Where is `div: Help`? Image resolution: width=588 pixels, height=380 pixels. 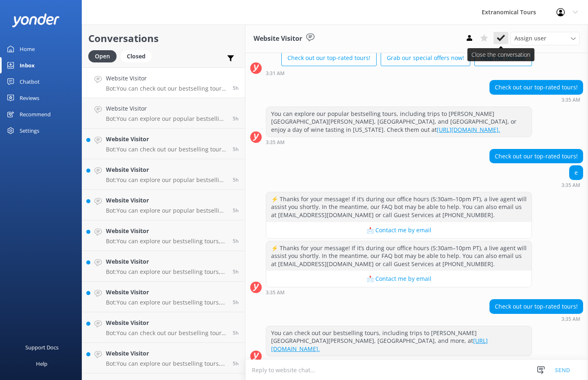 div: Help is located at coordinates (42, 363).